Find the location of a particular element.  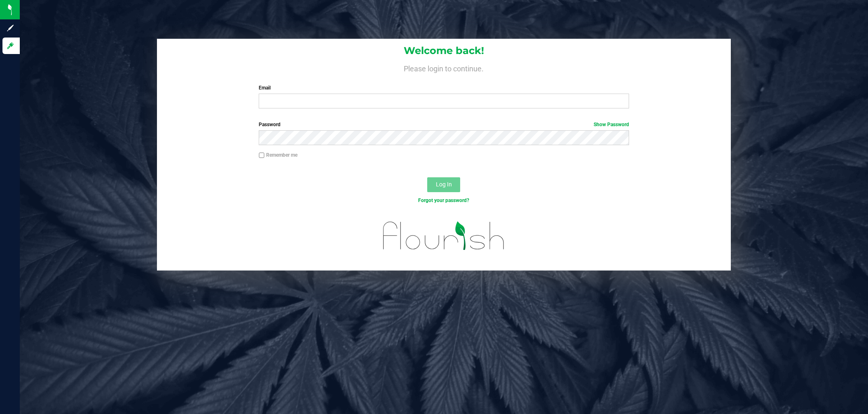

img: flourish_logo.svg is located at coordinates (444, 236).